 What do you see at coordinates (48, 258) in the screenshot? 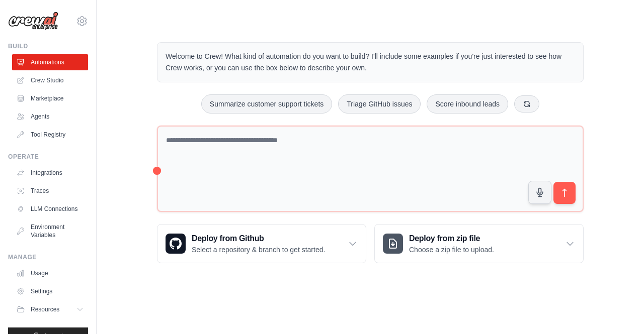
I see `div: Manage` at bounding box center [48, 258].